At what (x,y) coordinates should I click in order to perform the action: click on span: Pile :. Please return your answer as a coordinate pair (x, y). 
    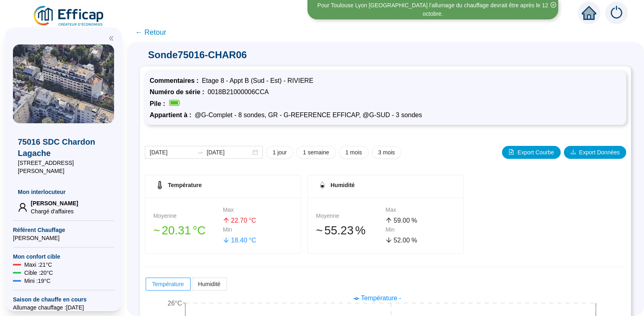
    Looking at the image, I should click on (159, 103).